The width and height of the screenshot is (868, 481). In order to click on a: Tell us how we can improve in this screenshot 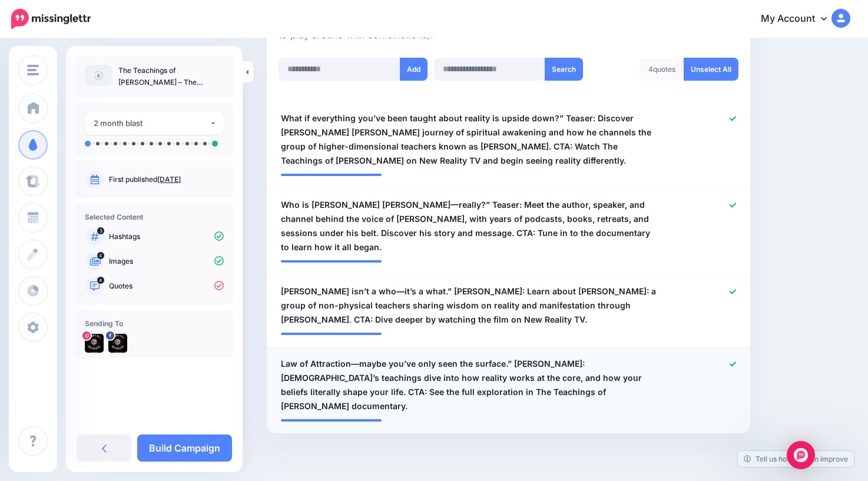, I will do `click(796, 459)`.